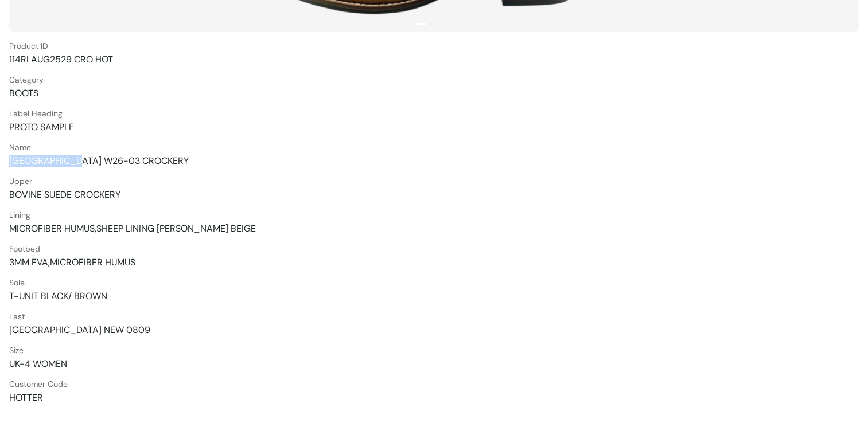  What do you see at coordinates (434, 181) in the screenshot?
I see `span: Upper` at bounding box center [434, 181].